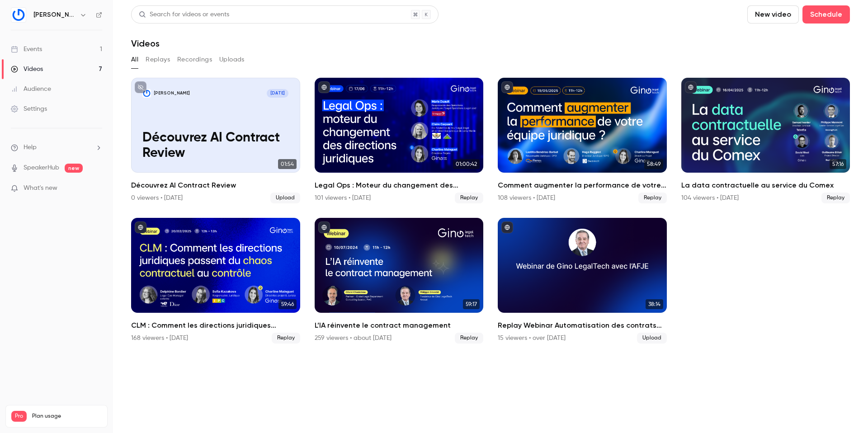  I want to click on ul: Videos, so click(491, 211).